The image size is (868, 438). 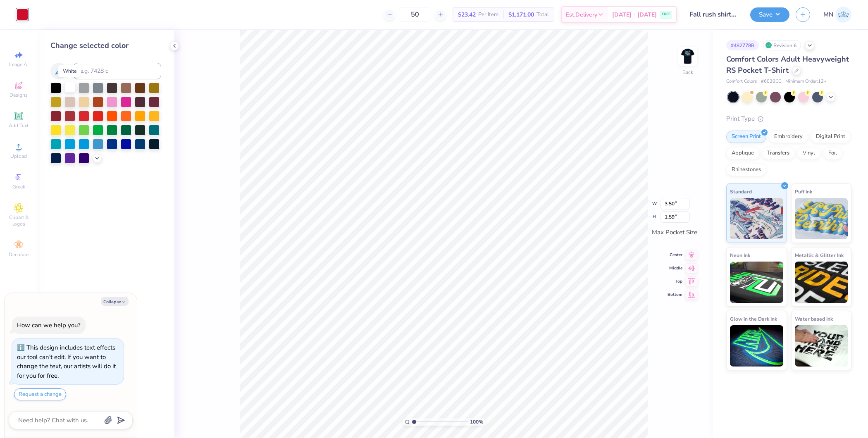 What do you see at coordinates (675, 281) in the screenshot?
I see `span: Top` at bounding box center [675, 281].